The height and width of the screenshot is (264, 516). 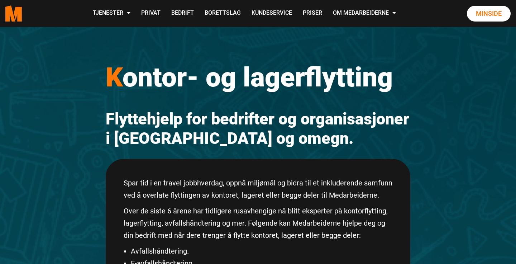 What do you see at coordinates (258, 189) in the screenshot?
I see `p: Spar tid i en travel jobbhverdag, oppnå miljømål og bidra til et inkluderende samfunn ved å overl...` at bounding box center [258, 189].